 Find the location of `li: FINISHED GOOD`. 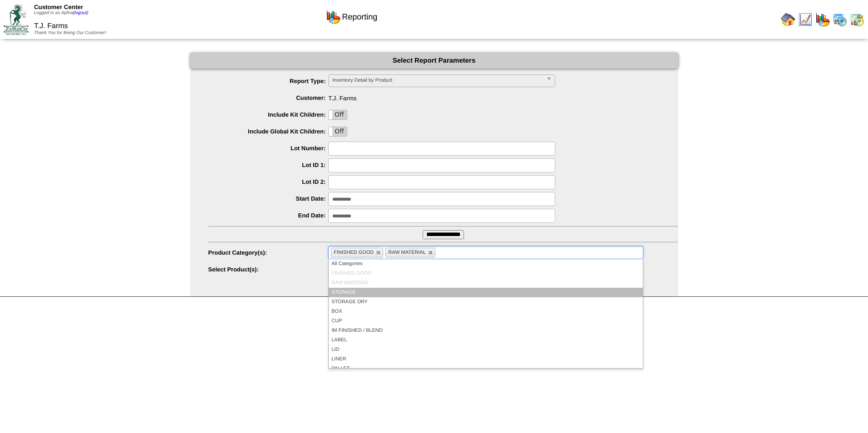

li: FINISHED GOOD is located at coordinates (485, 274).